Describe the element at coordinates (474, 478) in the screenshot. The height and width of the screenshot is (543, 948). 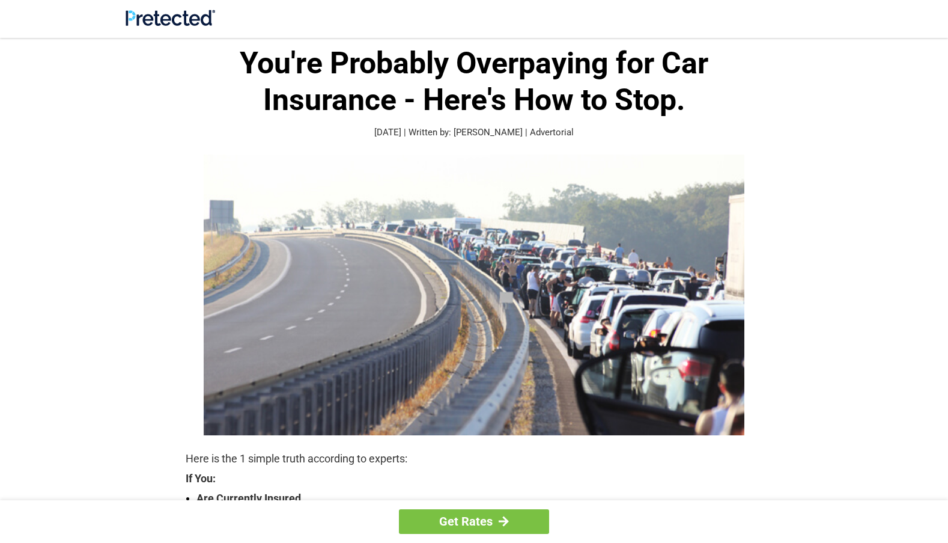
I see `strong: If You:` at that location.